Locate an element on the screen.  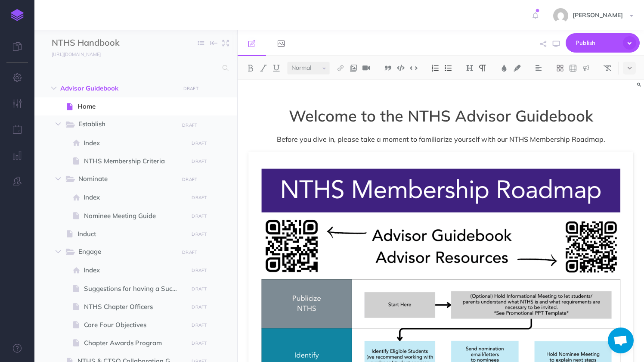
span: Engage is located at coordinates (125, 252).